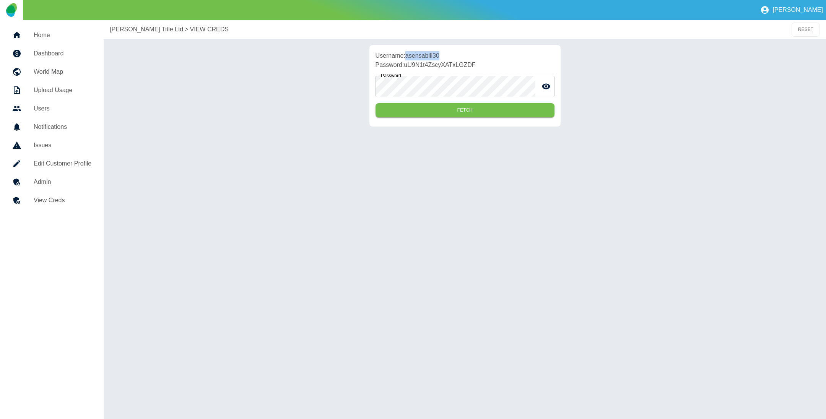 This screenshot has height=419, width=826. Describe the element at coordinates (62, 145) in the screenshot. I see `h5: Issues` at that location.